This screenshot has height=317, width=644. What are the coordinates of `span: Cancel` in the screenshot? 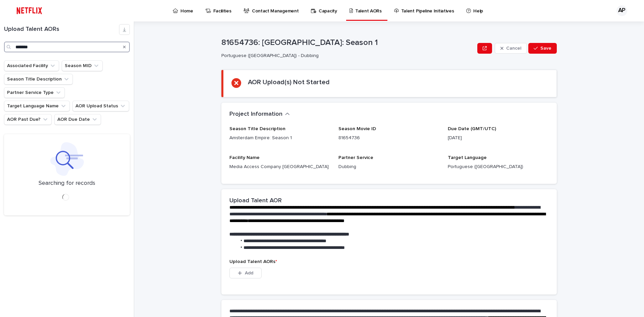 It's located at (514, 48).